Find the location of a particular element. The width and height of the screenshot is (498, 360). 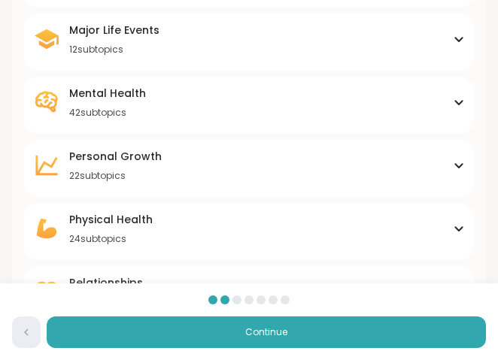

div: 24 subtopics is located at coordinates (111, 239).